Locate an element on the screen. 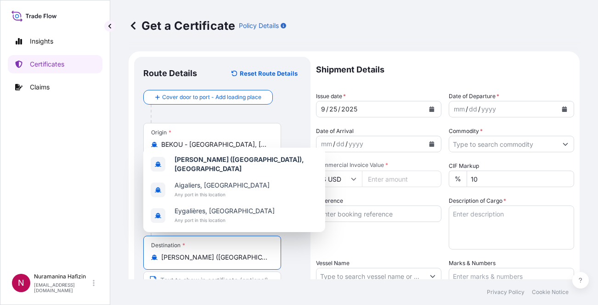  span: Issue date is located at coordinates (331, 96).